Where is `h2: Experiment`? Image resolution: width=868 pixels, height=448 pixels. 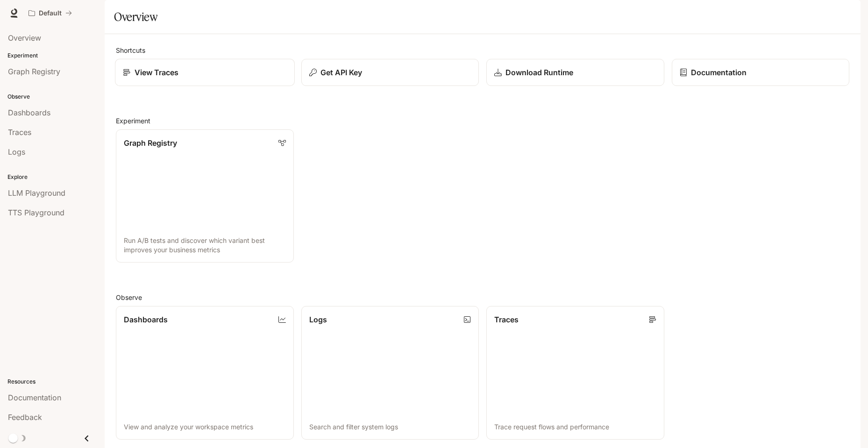
h2: Experiment is located at coordinates (482, 120).